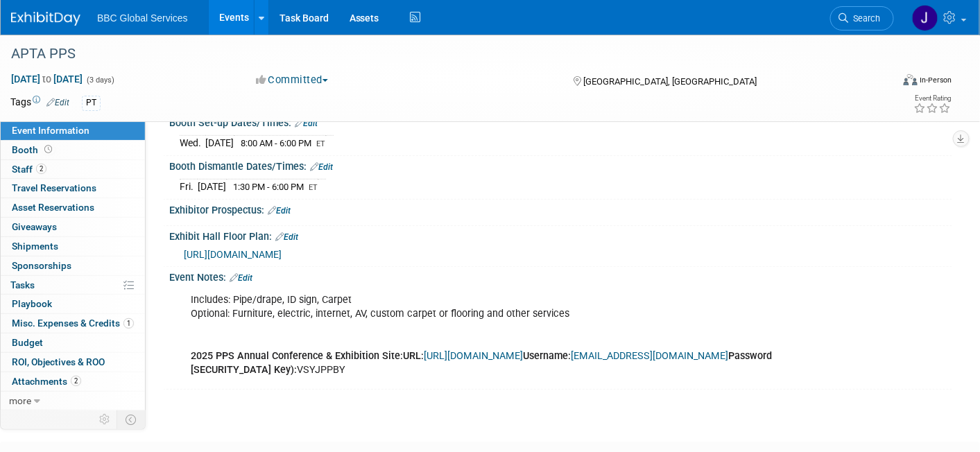 The height and width of the screenshot is (452, 980). I want to click on span: 8:00 AM - 6:00 PM, so click(276, 143).